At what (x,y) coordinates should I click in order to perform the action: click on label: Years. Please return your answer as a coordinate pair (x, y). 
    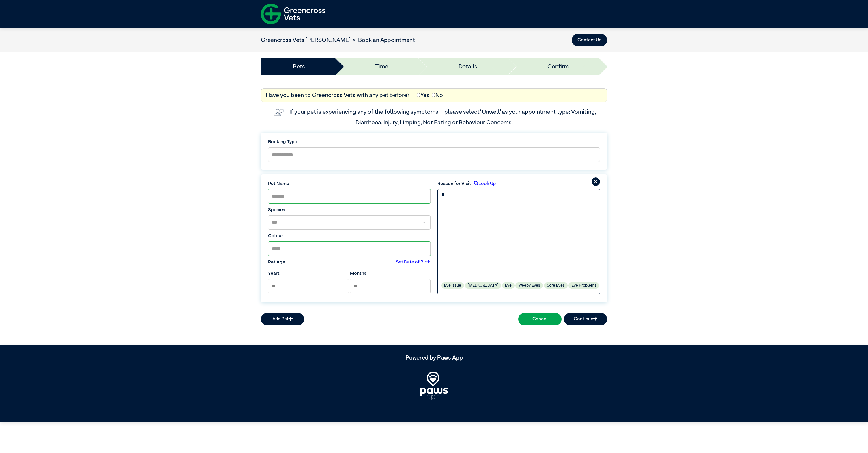
    Looking at the image, I should click on (274, 274).